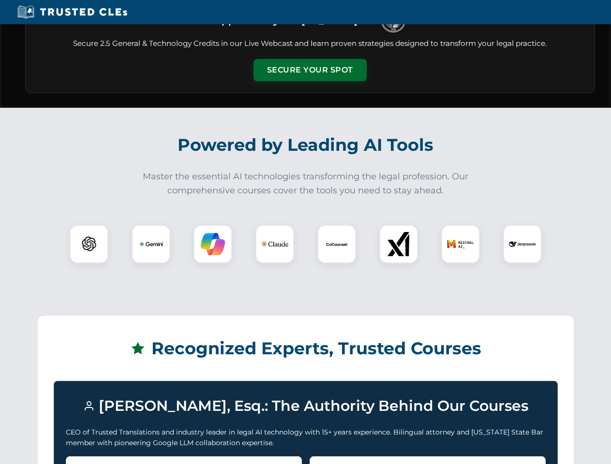  I want to click on img: Claude Logo, so click(275, 244).